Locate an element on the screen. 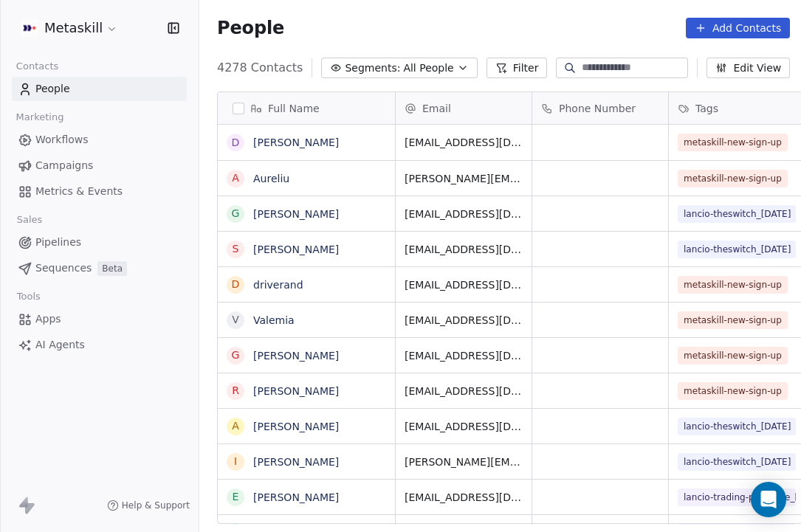 This screenshot has width=801, height=532. span: Workflows is located at coordinates (62, 140).